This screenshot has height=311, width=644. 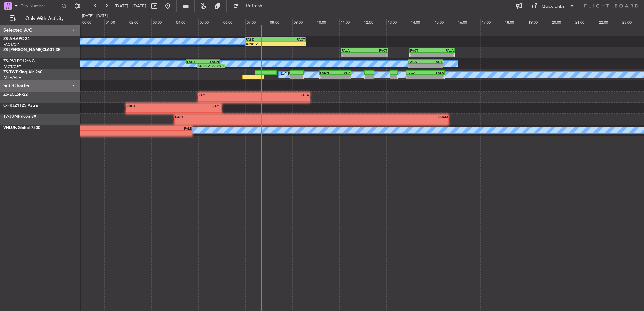 I want to click on a: ZS-RVLPC12/NG, so click(x=19, y=61).